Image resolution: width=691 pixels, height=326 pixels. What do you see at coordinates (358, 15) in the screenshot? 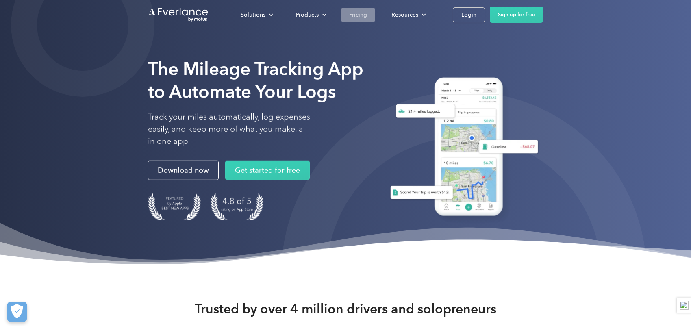
I see `a: Pricing` at bounding box center [358, 15].